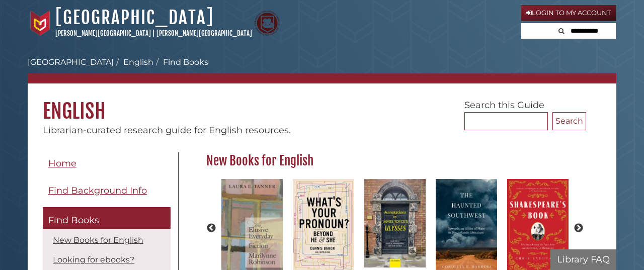 The image size is (644, 270). I want to click on img: Calvin Theological Seminary, so click(267, 23).